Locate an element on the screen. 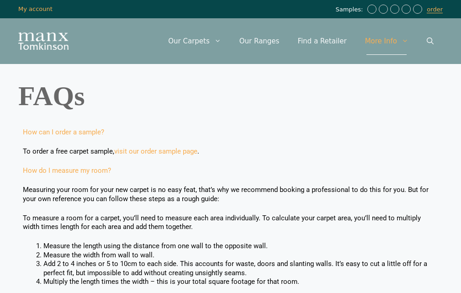  a: How can I order a sample? is located at coordinates (63, 132).